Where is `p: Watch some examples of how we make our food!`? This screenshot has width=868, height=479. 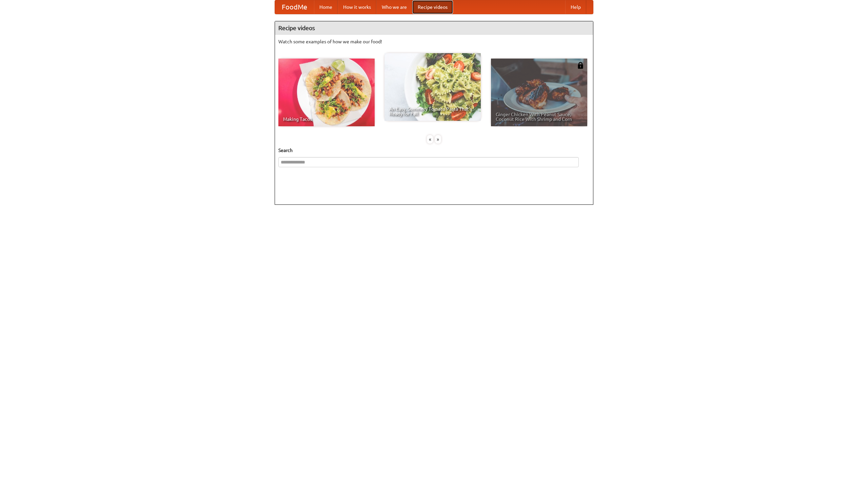
p: Watch some examples of how we make our food! is located at coordinates (434, 41).